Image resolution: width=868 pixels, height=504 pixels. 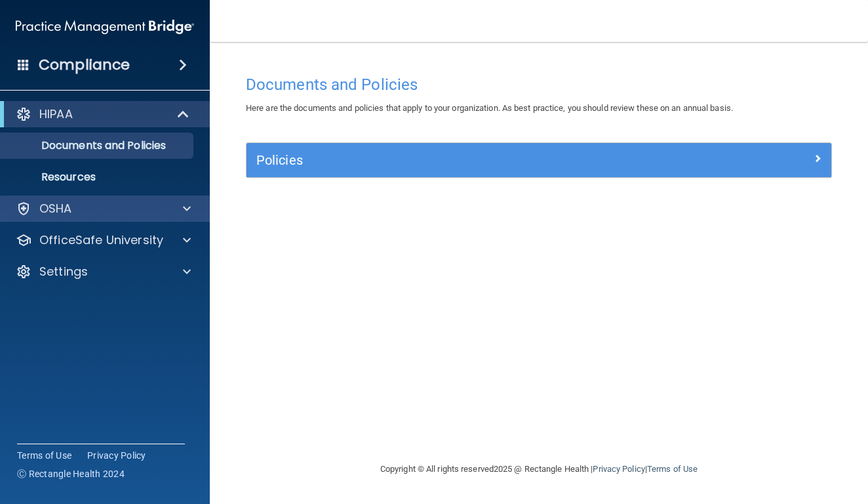 I want to click on a: Settings, so click(x=103, y=272).